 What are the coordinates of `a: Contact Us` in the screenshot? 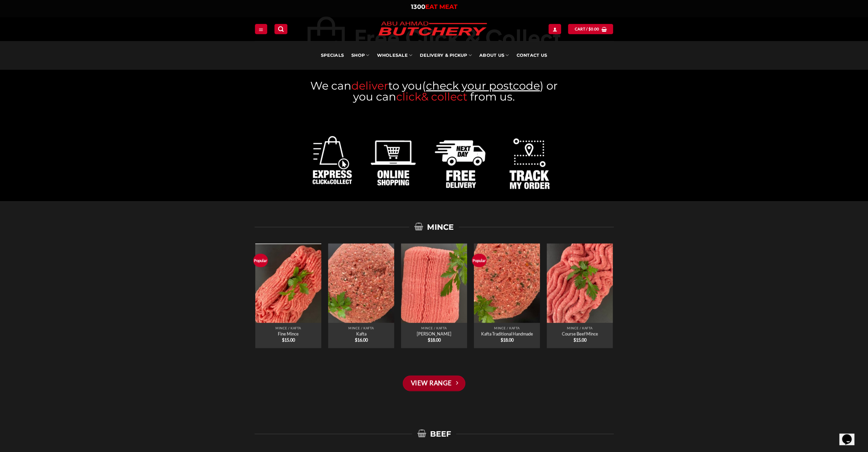 It's located at (532, 55).